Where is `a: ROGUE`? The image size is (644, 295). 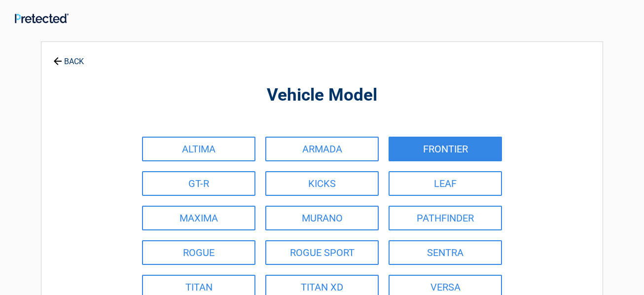 a: ROGUE is located at coordinates (198, 252).